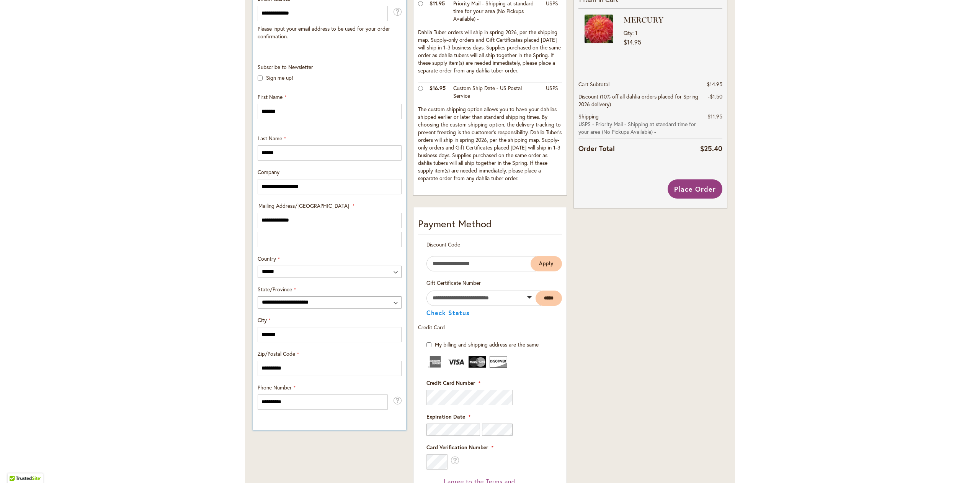  Describe the element at coordinates (454, 282) in the screenshot. I see `span: Gift Certificate Number` at that location.